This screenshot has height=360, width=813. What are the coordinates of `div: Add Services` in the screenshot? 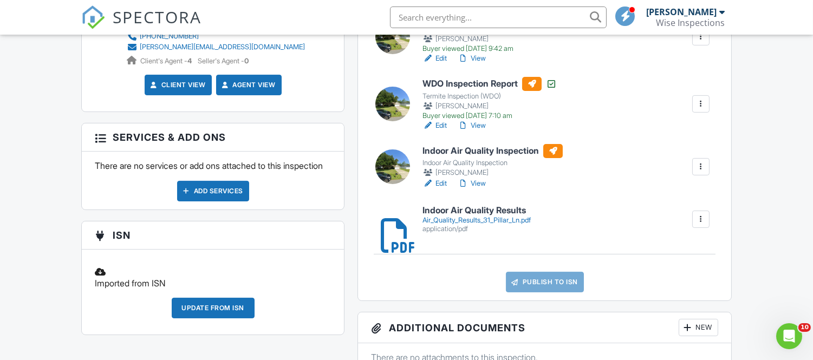 It's located at (213, 191).